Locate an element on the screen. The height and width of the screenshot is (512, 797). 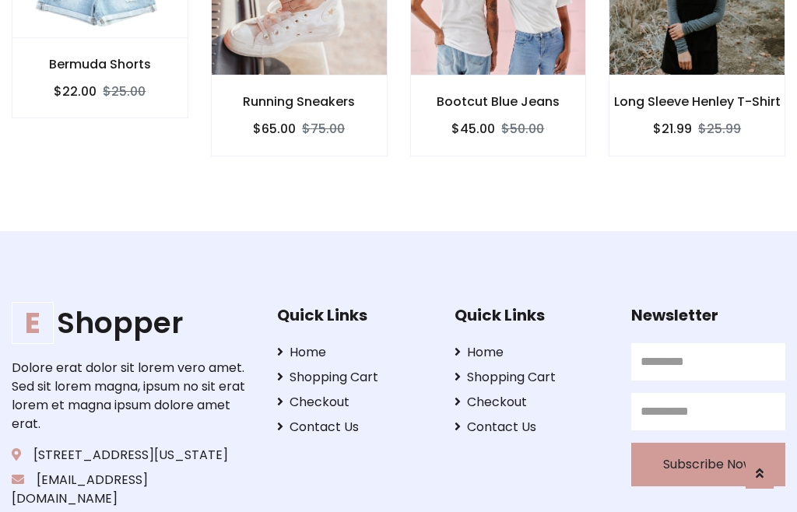
h5: Newsletter is located at coordinates (708, 315).